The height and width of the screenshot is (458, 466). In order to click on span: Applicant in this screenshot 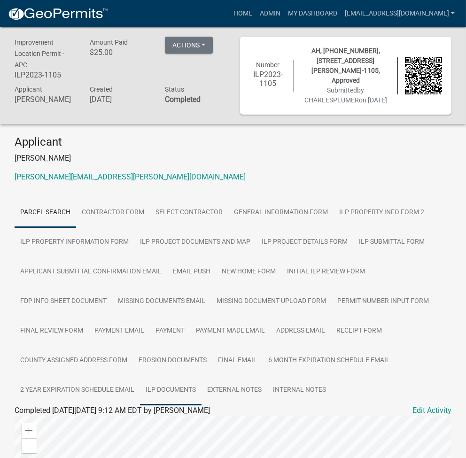, I will do `click(28, 89)`.